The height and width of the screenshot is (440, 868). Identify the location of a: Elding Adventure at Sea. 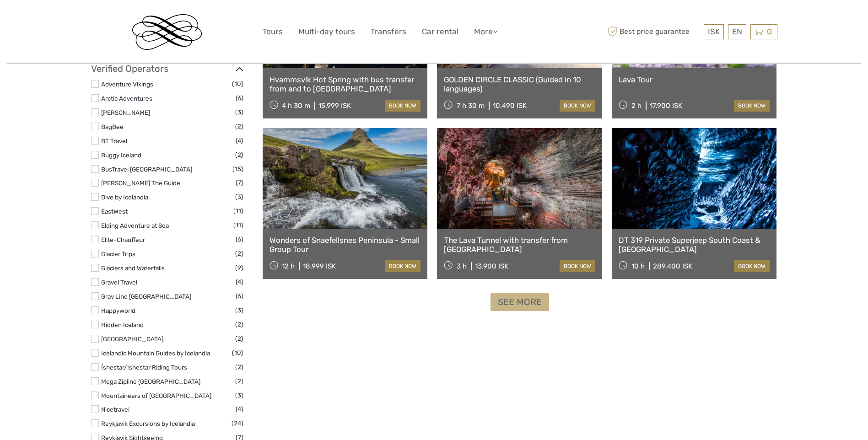
(135, 226).